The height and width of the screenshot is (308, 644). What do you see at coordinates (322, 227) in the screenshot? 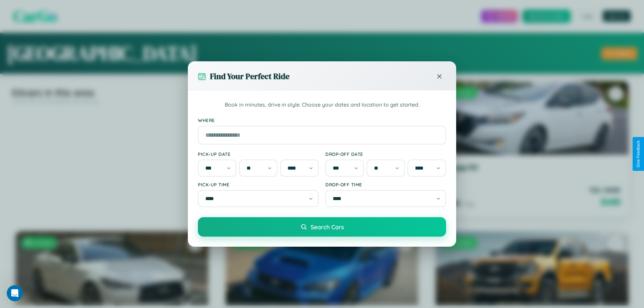
I see `button: Search Cars` at bounding box center [322, 227].